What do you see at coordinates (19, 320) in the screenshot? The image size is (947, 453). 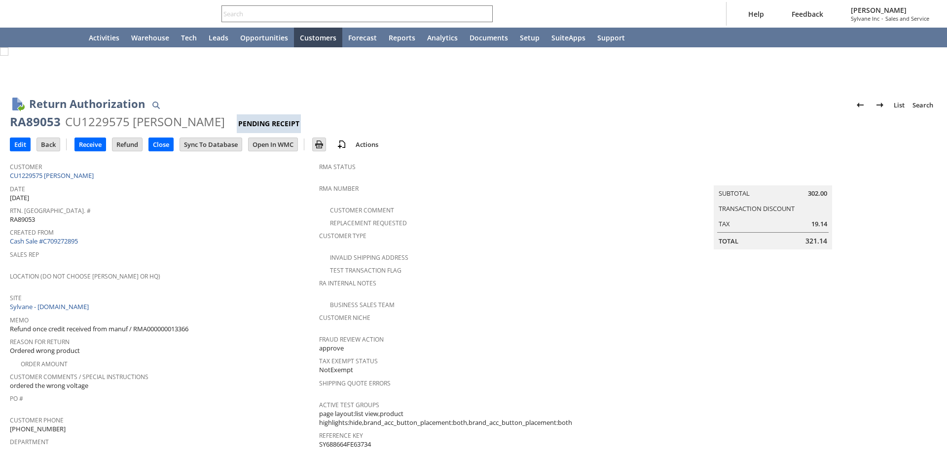 I see `a: Memo` at bounding box center [19, 320].